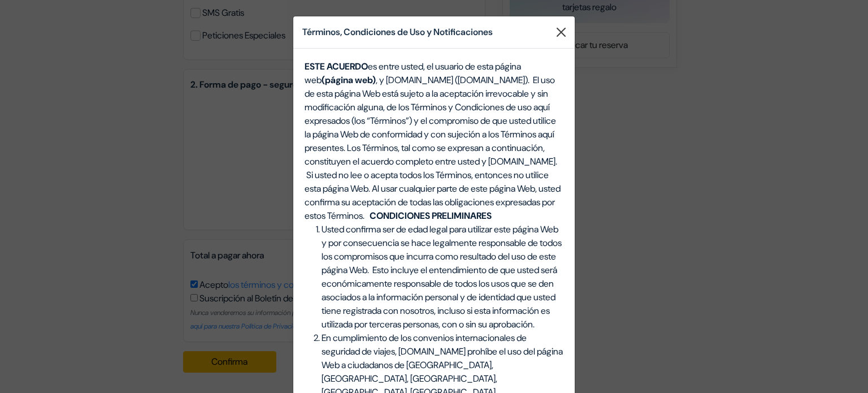  Describe the element at coordinates (412, 73) in the screenshot. I see `span: es entre usted, el usuario de esta página web` at that location.